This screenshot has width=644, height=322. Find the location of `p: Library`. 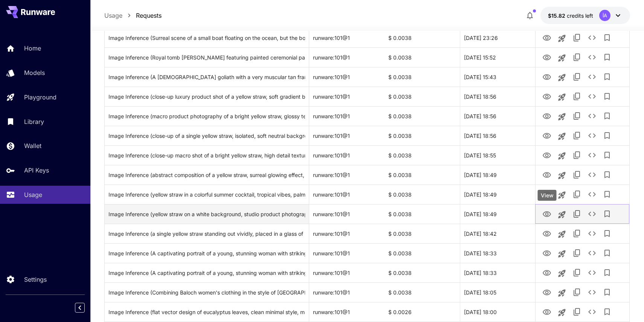

p: Library is located at coordinates (34, 122).